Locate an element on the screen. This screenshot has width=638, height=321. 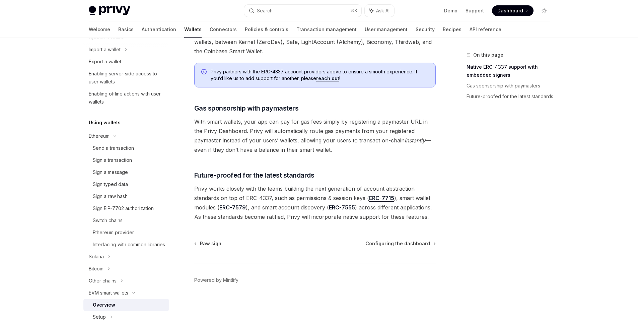
a: Enabling server-side access to user wallets is located at coordinates (126, 78).